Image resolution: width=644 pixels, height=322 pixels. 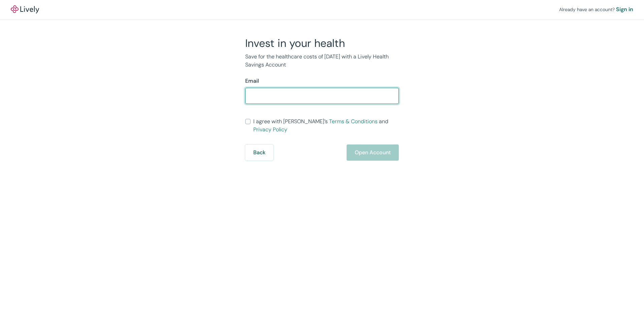 What do you see at coordinates (625, 9) in the screenshot?
I see `div: Sign in` at bounding box center [625, 9].